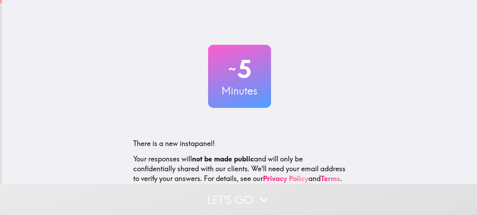  Describe the element at coordinates (240, 169) in the screenshot. I see `p: Your responses will and will only be confidentially shared with our clients. We'll need your emai...` at that location.